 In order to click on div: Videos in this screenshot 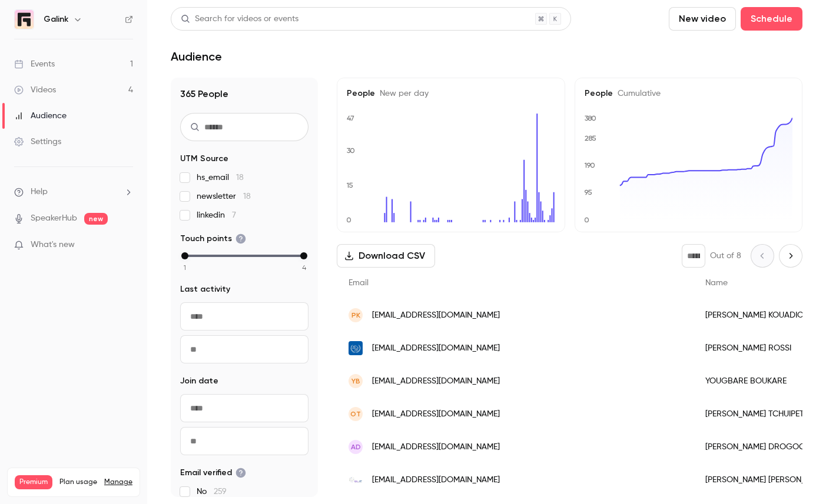, I will do `click(34, 90)`.